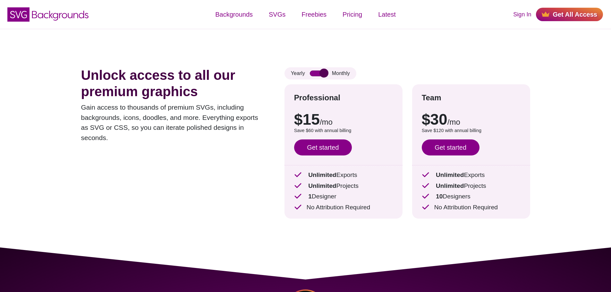 This screenshot has width=611, height=292. I want to click on p: Designers, so click(471, 197).